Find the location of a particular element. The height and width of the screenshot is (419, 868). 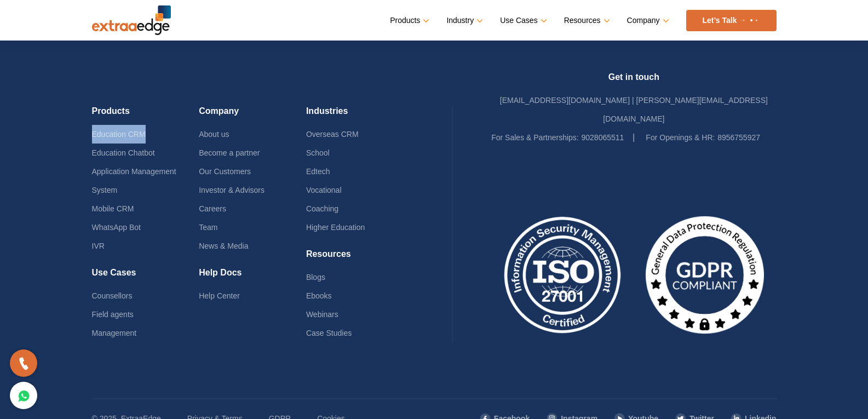

a: News & Media is located at coordinates (223, 246).